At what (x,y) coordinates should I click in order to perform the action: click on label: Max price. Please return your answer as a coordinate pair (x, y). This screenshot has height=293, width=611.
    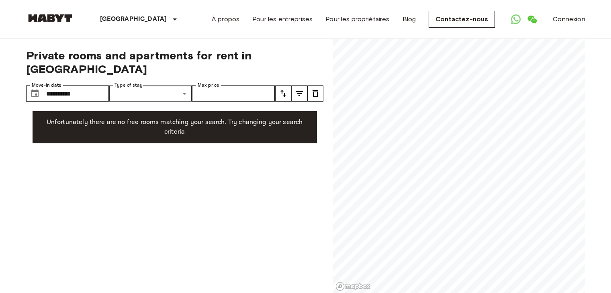
    Looking at the image, I should click on (209, 85).